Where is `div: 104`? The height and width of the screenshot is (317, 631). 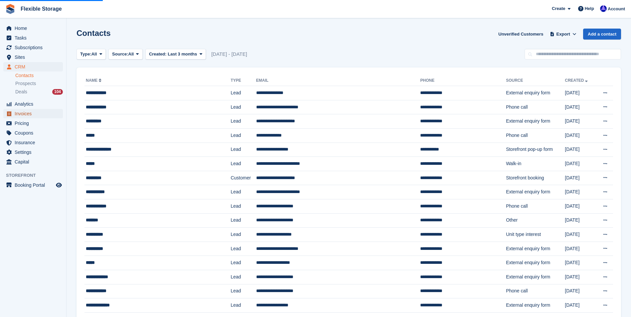
div: 104 is located at coordinates (58, 92).